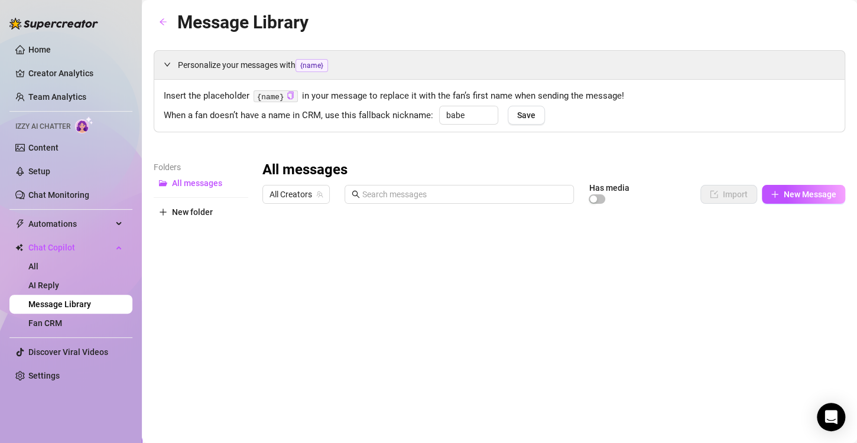 This screenshot has height=443, width=857. What do you see at coordinates (43, 148) in the screenshot?
I see `a: Content` at bounding box center [43, 148].